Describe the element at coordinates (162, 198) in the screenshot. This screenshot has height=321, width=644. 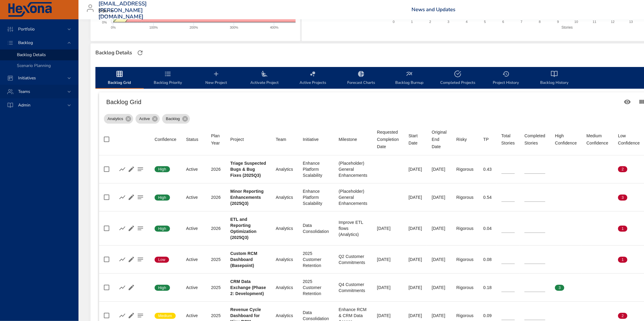
I see `span: High` at that location.